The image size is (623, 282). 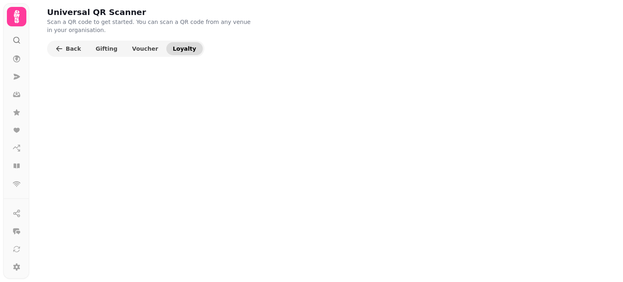 I want to click on span: Back, so click(x=73, y=49).